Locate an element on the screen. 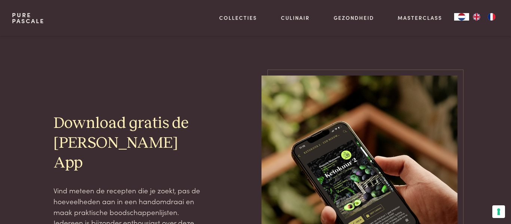  a: PurePascale is located at coordinates (28, 18).